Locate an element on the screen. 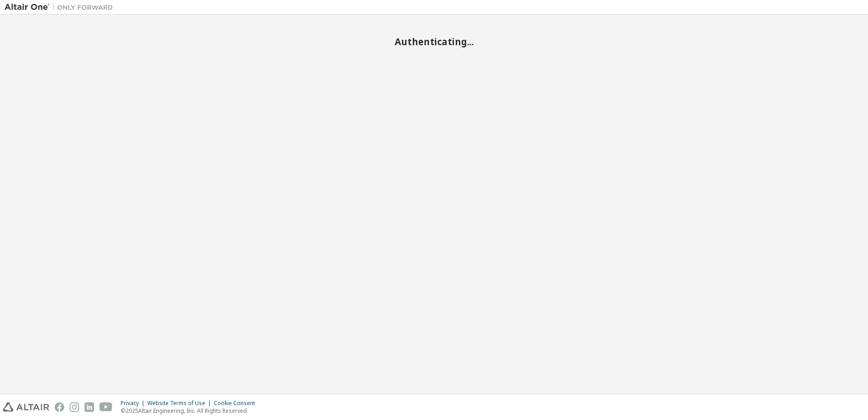 The image size is (868, 420). h2: Authenticating... is located at coordinates (434, 41).